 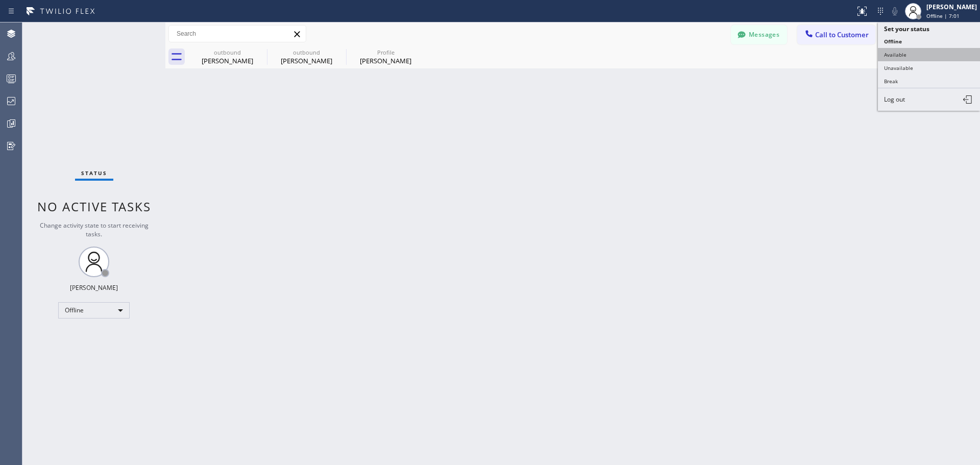 What do you see at coordinates (94, 230) in the screenshot?
I see `span: Change activity state to start receiving tasks.` at bounding box center [94, 230].